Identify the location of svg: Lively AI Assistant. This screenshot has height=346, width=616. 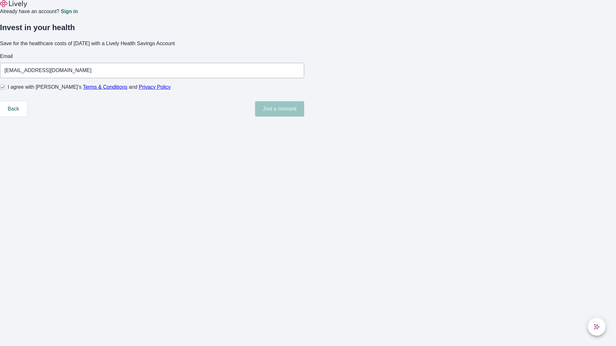
(597, 327).